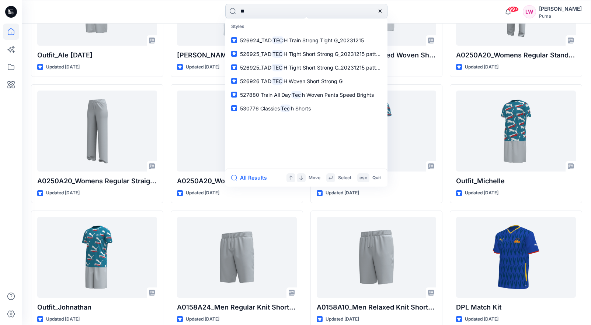  I want to click on a: Outfit_Johnathan, so click(97, 258).